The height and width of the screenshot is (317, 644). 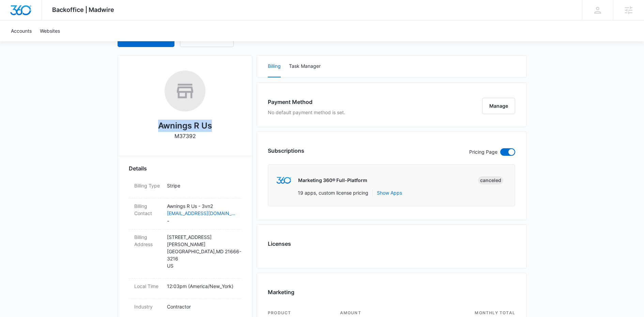 I want to click on p: Marketing 360® Full-Platform, so click(x=333, y=180).